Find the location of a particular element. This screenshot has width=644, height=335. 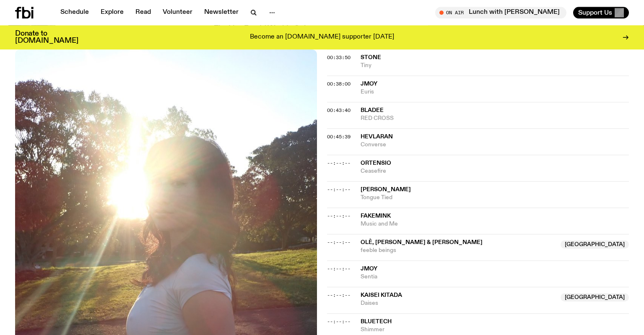

a: Volunteer is located at coordinates (177, 13).